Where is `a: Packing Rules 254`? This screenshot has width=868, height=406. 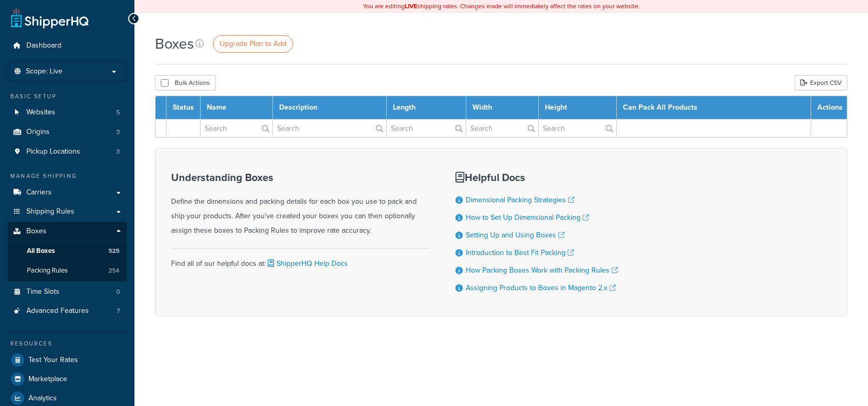
a: Packing Rules 254 is located at coordinates (67, 270).